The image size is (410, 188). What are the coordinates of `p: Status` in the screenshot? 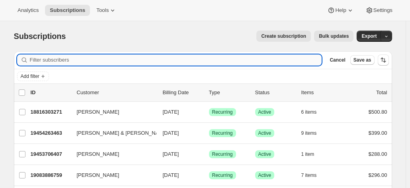 It's located at (275, 93).